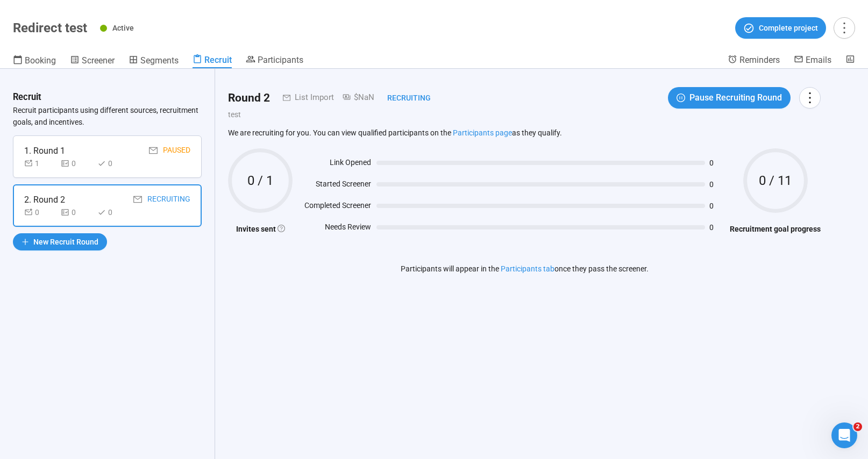 The height and width of the screenshot is (459, 868). What do you see at coordinates (72, 356) in the screenshot?
I see `button: Start recording` at bounding box center [72, 356].